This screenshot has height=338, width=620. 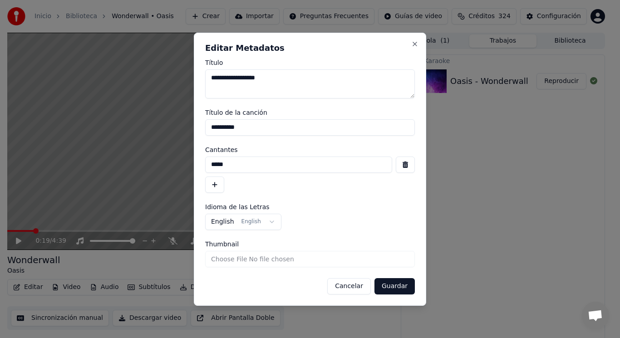 I want to click on label: Título, so click(x=310, y=63).